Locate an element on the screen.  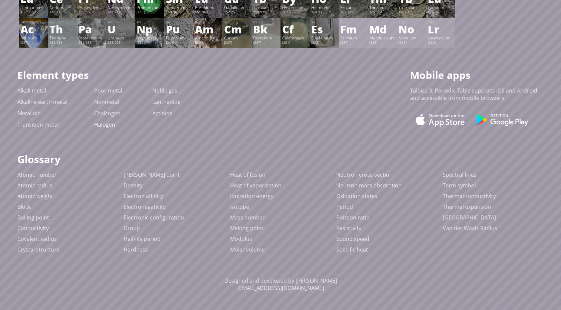
div: Holmium is located at coordinates (324, 7).